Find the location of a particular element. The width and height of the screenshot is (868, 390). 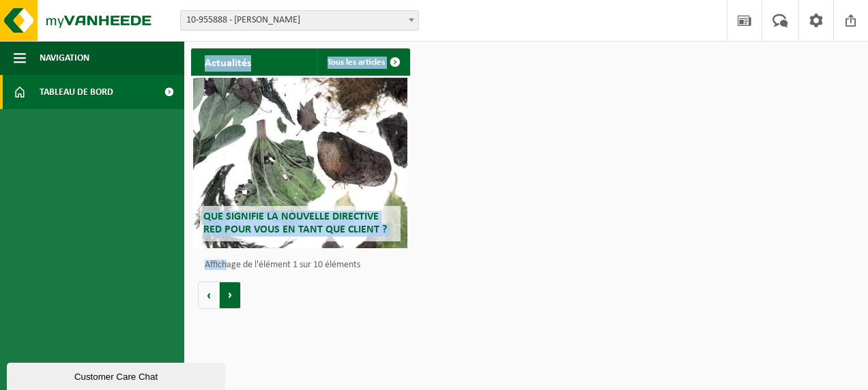

button: Vorige is located at coordinates (209, 295).